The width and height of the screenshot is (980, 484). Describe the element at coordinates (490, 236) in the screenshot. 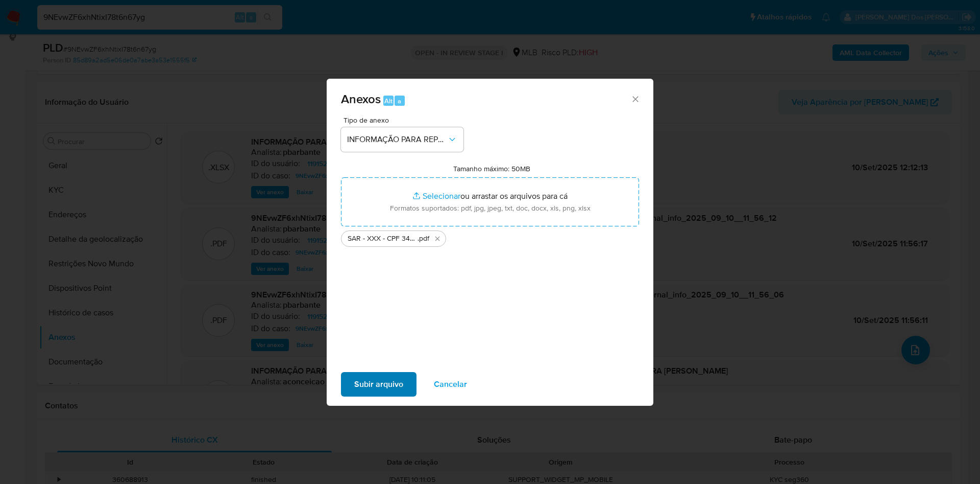

I see `ul: Arquivos selecionados` at that location.